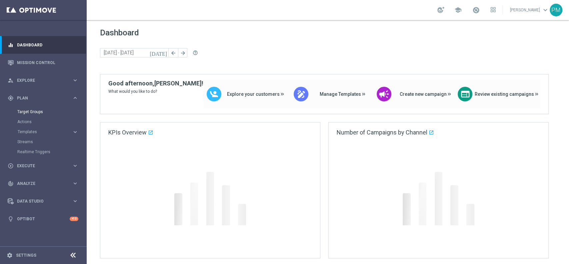 Image resolution: width=569 pixels, height=264 pixels. What do you see at coordinates (41, 132) in the screenshot?
I see `span: Templates` at bounding box center [41, 132].